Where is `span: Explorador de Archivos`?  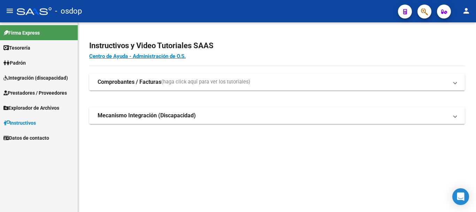 span: Explorador de Archivos is located at coordinates (31, 108).